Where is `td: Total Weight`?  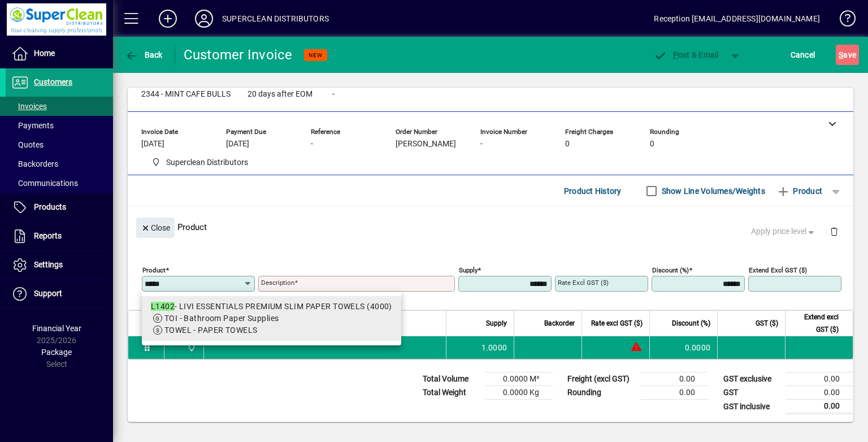
td: Total Weight is located at coordinates (451, 393).